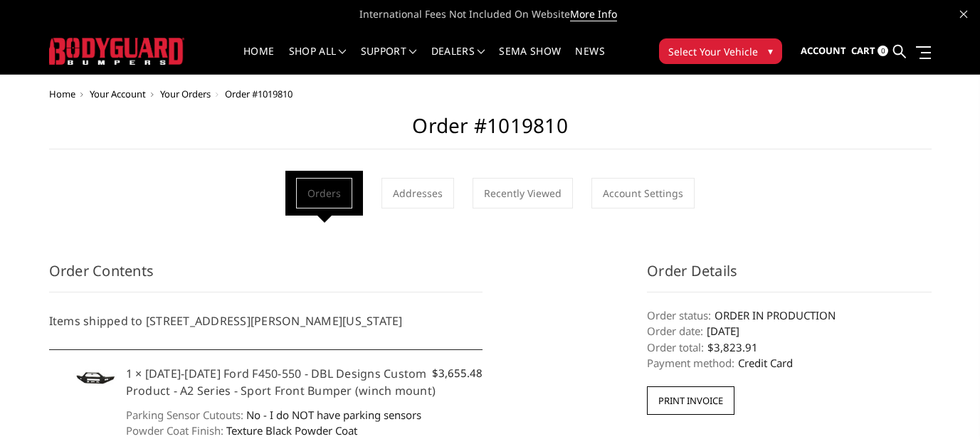 This screenshot has height=439, width=980. I want to click on dd: Credit Card, so click(789, 363).